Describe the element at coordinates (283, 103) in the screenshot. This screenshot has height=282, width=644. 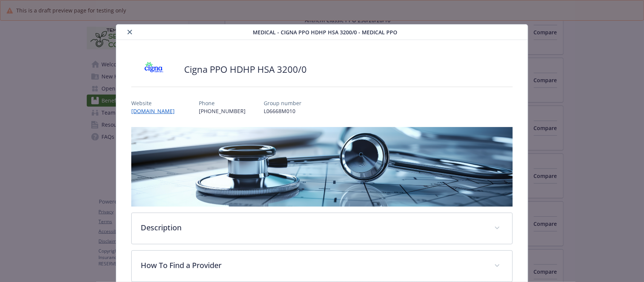
I see `p: Group number` at that location.